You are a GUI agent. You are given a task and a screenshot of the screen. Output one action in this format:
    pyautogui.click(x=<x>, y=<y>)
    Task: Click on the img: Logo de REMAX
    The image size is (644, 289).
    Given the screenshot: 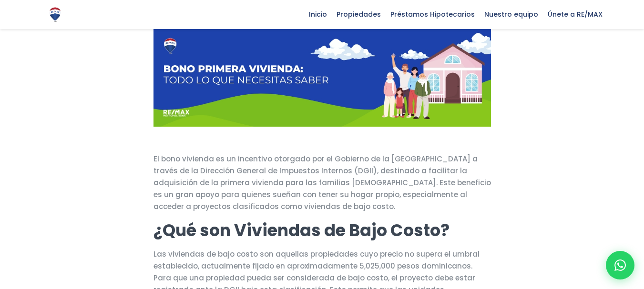 What is the action you would take?
    pyautogui.click(x=55, y=14)
    